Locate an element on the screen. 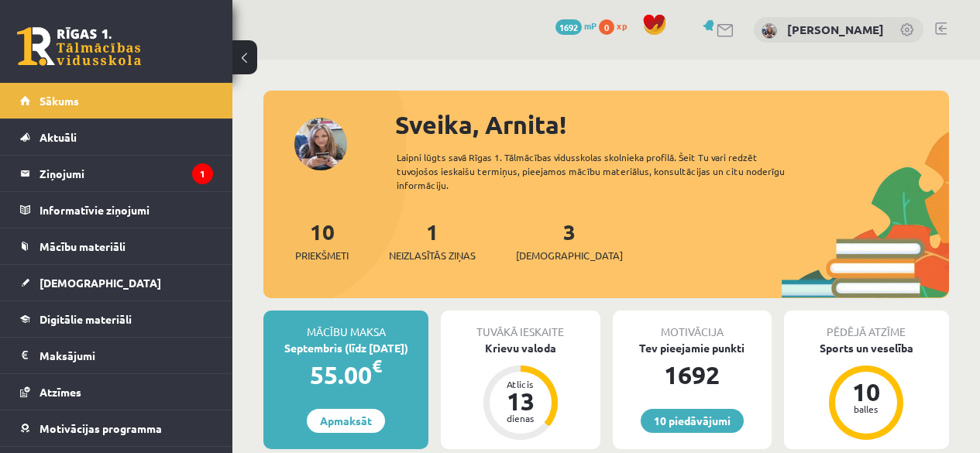 The height and width of the screenshot is (453, 980). span: Neizlasītās ziņas is located at coordinates (432, 256).